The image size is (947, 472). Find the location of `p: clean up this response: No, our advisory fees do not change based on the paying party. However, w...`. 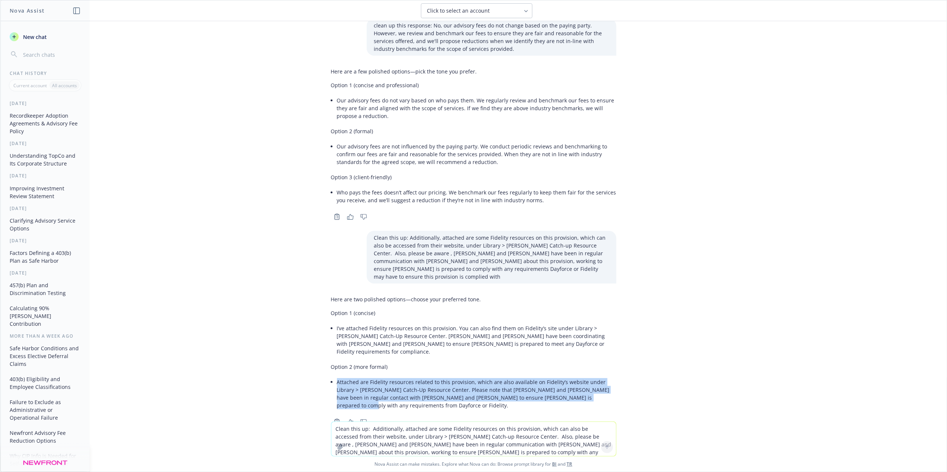

p: clean up this response: No, our advisory fees do not change based on the paying party. However, w... is located at coordinates (491, 37).